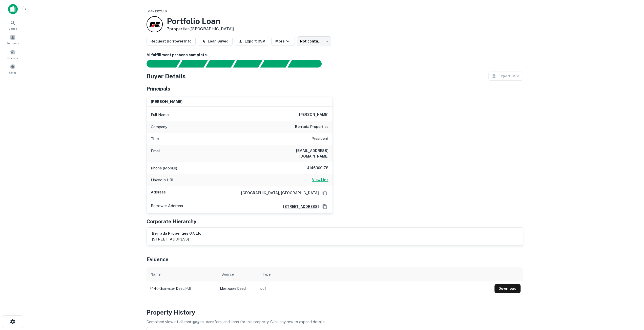 The image size is (644, 330). Describe the element at coordinates (308, 64) in the screenshot. I see `div: AI fulfillment process complete.` at that location.